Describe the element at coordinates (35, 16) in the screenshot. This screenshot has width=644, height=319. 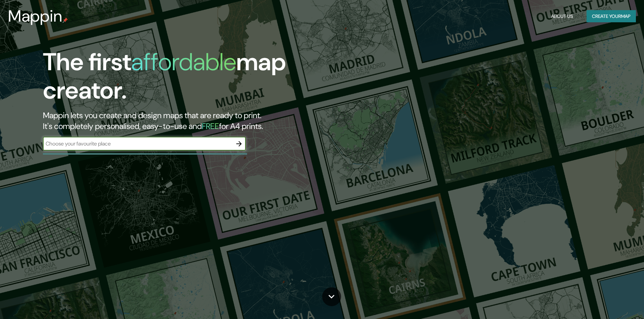
I see `h3: Mappin` at that location.